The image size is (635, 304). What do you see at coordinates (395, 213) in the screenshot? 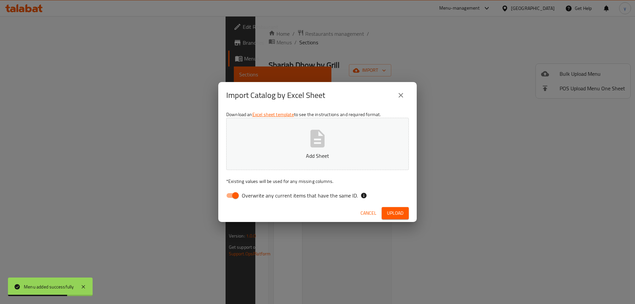
I see `button: Upload` at bounding box center [395, 213].